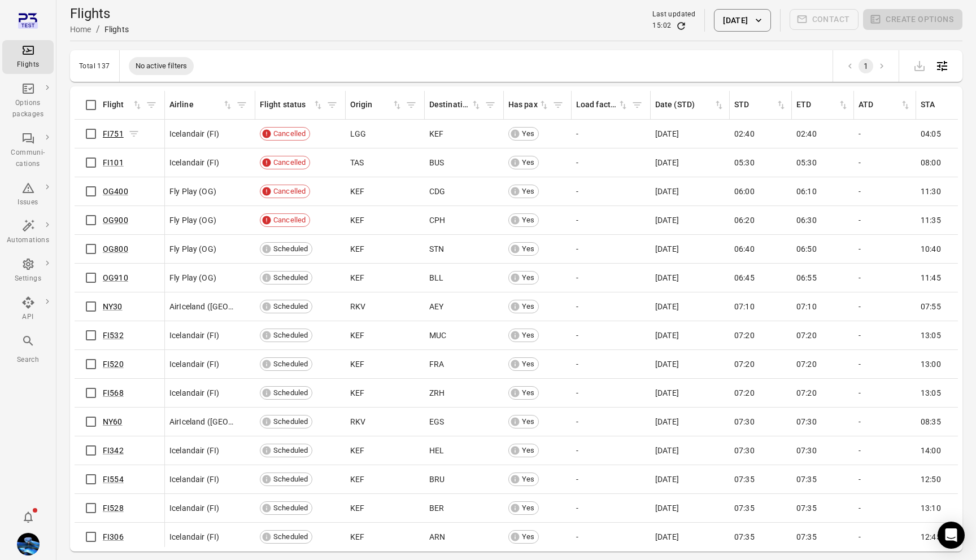  I want to click on span: Filter by airline, so click(241, 105).